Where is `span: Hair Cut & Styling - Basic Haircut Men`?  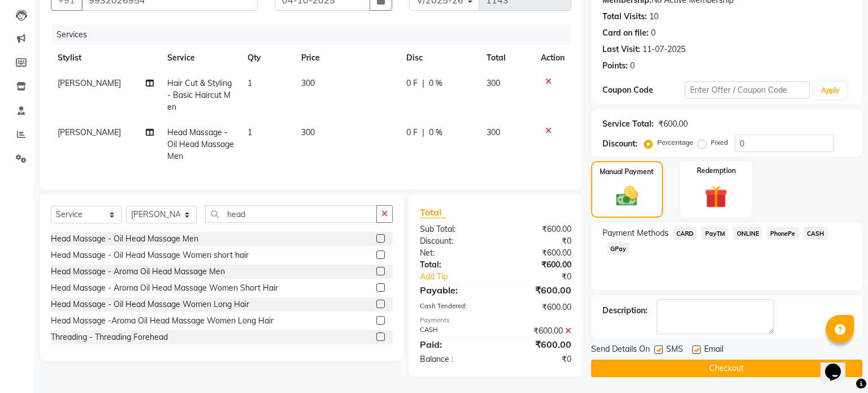 span: Hair Cut & Styling - Basic Haircut Men is located at coordinates (199, 95).